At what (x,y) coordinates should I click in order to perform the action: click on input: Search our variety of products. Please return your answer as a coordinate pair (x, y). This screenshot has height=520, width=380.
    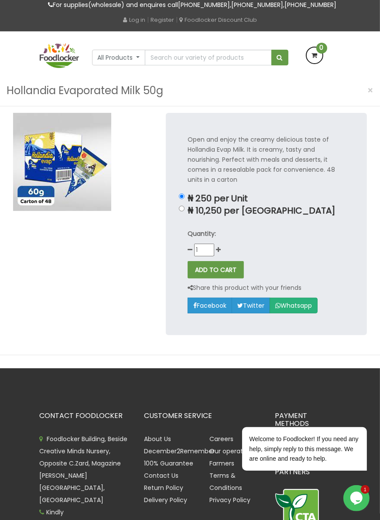
    Looking at the image, I should click on (208, 58).